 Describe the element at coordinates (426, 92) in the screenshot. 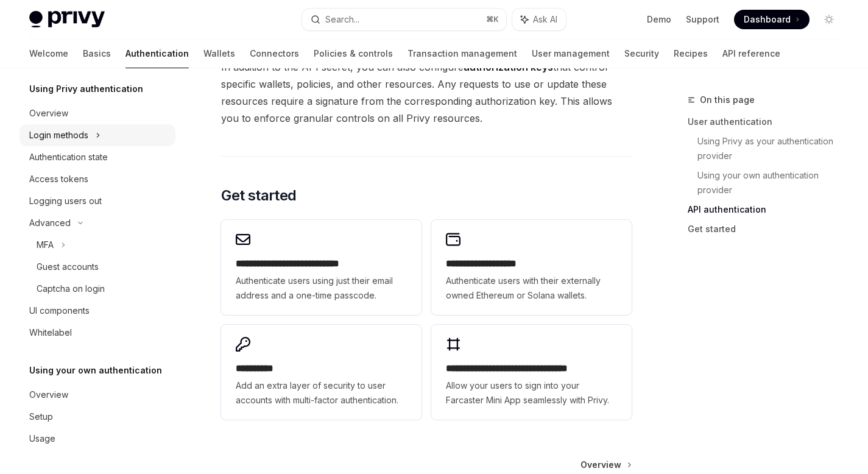

I see `span: In addition to the API secret, you can also configure that control specific wallets, policies, an...` at that location.